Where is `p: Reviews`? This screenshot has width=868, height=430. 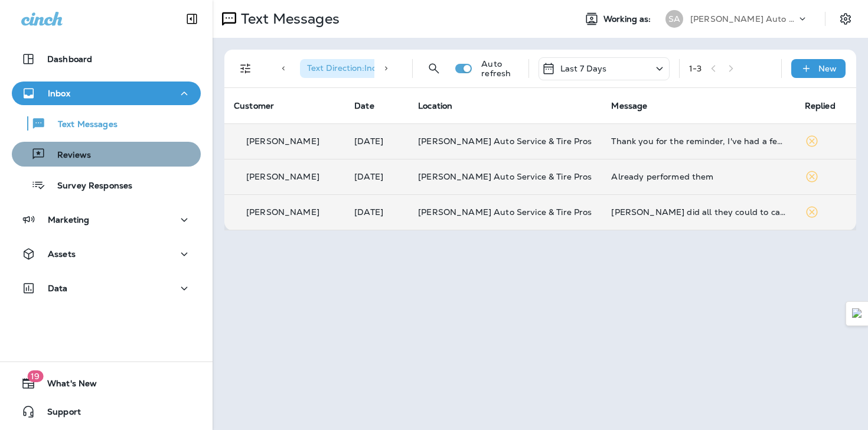 p: Reviews is located at coordinates (68, 156).